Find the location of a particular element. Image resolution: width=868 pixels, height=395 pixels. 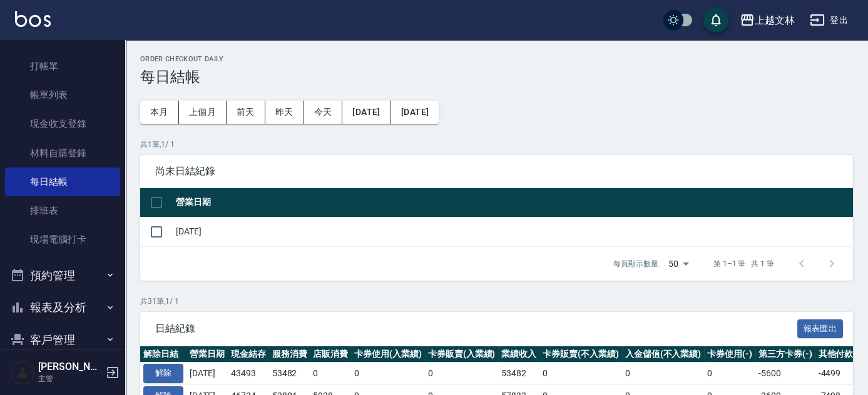

a: 材料自購登錄 is located at coordinates (62, 153).